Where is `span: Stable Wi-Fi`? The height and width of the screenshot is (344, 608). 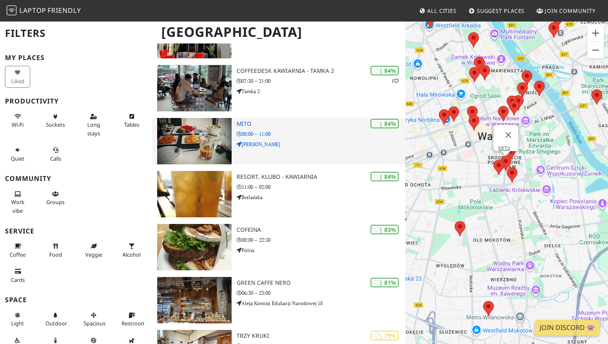
span: Stable Wi-Fi is located at coordinates (17, 124).